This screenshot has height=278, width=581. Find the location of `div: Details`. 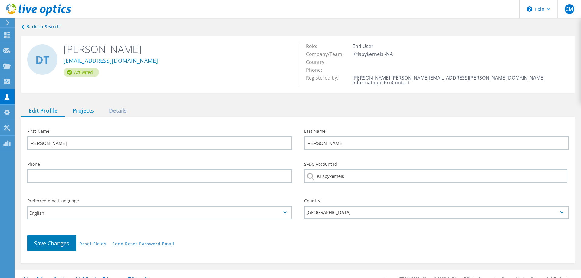

div: Details is located at coordinates (118, 111).